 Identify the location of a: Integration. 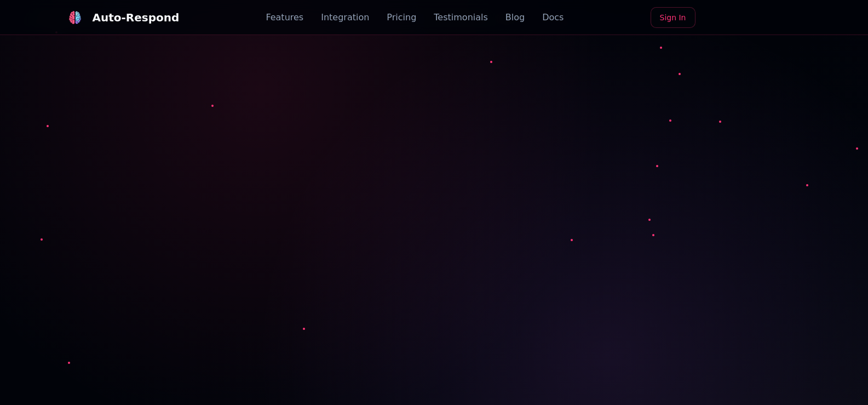
(345, 18).